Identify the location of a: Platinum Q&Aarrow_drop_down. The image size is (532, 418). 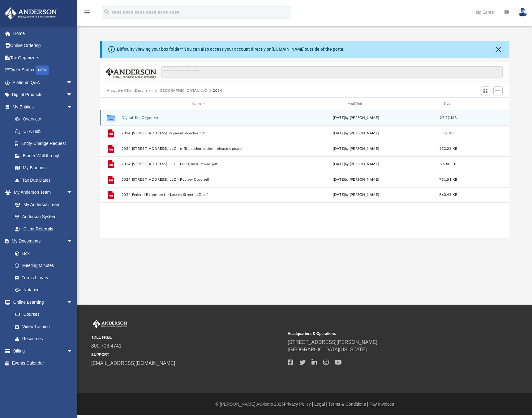
(43, 83).